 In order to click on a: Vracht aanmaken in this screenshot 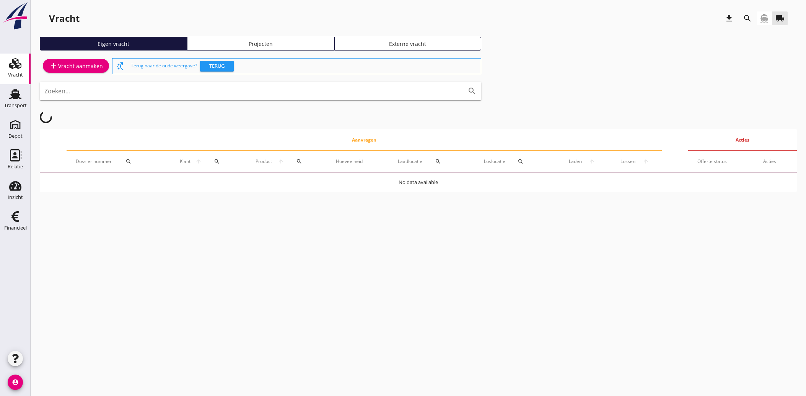, I will do `click(76, 66)`.